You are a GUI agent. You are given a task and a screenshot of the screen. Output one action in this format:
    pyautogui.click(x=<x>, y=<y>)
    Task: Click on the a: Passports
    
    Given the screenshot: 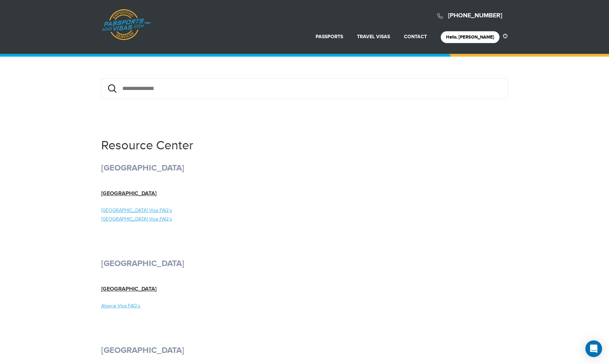 What is the action you would take?
    pyautogui.click(x=329, y=36)
    